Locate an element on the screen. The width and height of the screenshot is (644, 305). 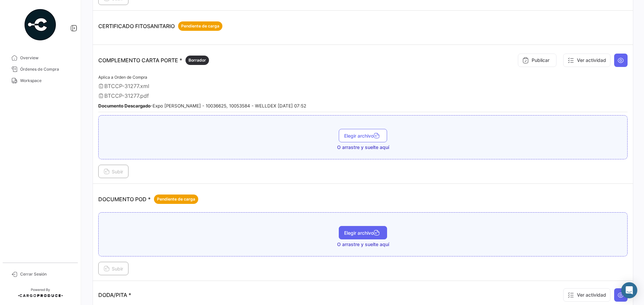
span: Workspace is located at coordinates (46, 81).